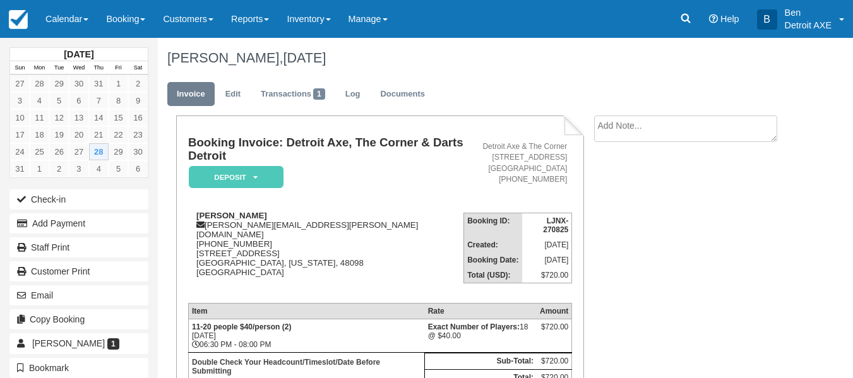  What do you see at coordinates (20, 68) in the screenshot?
I see `th: Sun` at bounding box center [20, 68].